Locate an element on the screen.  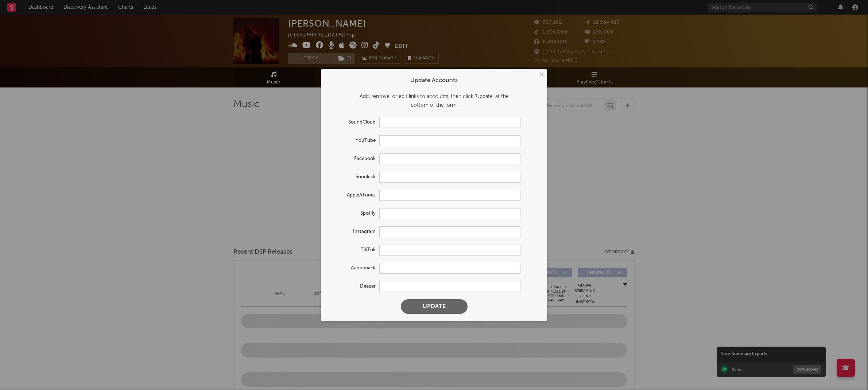
label: Audiomack is located at coordinates (354, 268).